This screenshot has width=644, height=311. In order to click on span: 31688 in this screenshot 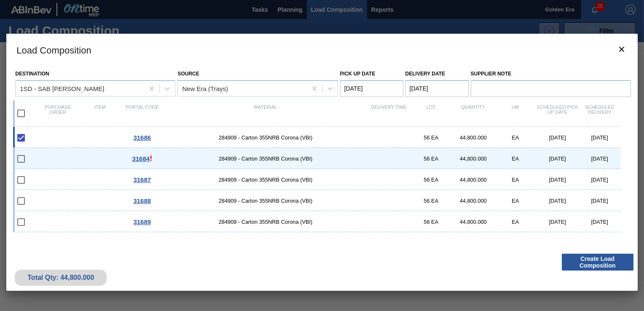, I will do `click(142, 201)`.